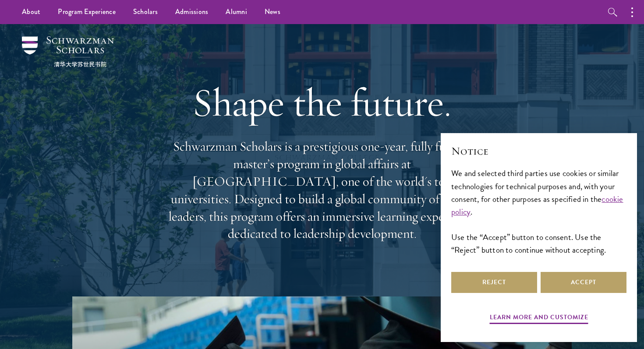 The width and height of the screenshot is (644, 349). I want to click on button: Reject, so click(494, 283).